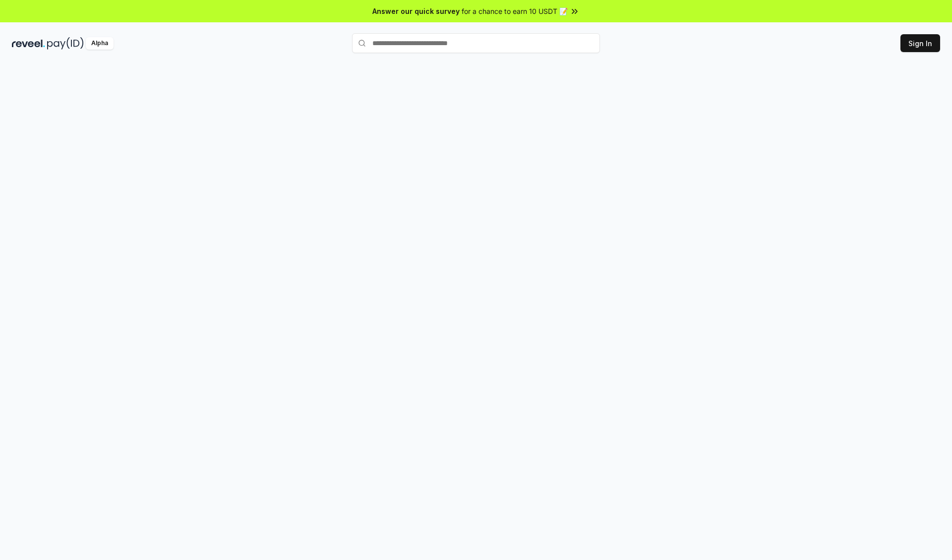 The image size is (952, 560). What do you see at coordinates (66, 43) in the screenshot?
I see `img: pay_id` at bounding box center [66, 43].